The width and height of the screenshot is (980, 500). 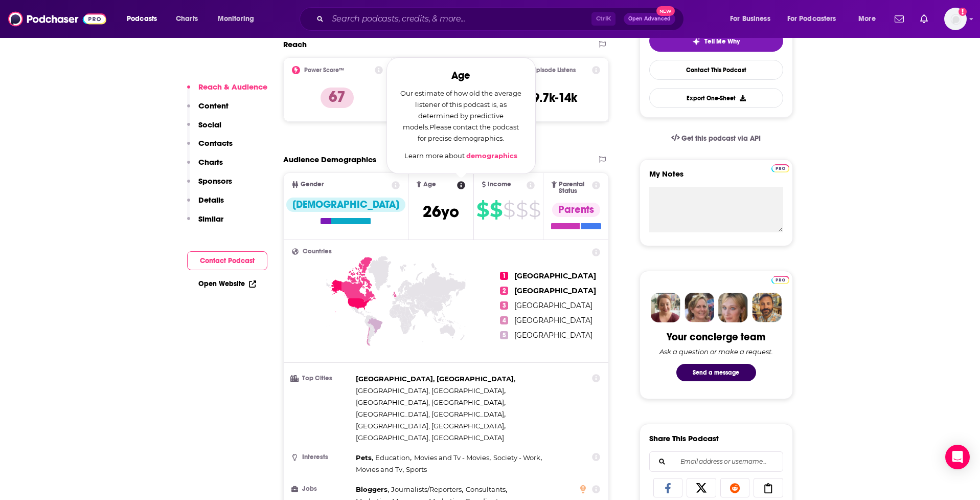 What do you see at coordinates (187, 19) in the screenshot?
I see `span: Charts` at bounding box center [187, 19].